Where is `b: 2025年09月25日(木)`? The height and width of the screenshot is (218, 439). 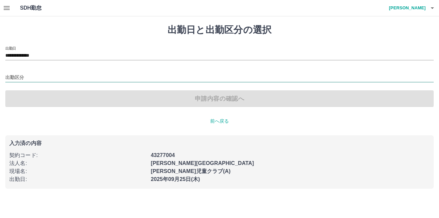 b: 2025年09月25日(木) is located at coordinates (176, 179).